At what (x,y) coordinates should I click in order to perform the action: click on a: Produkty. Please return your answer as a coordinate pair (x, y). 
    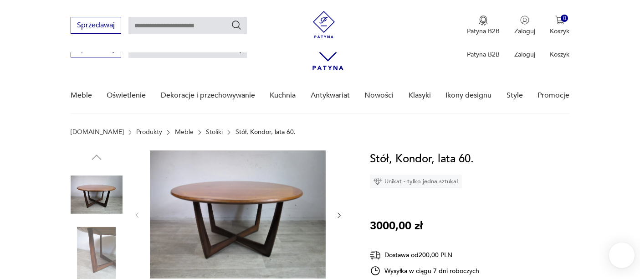
    Looking at the image, I should click on (149, 132).